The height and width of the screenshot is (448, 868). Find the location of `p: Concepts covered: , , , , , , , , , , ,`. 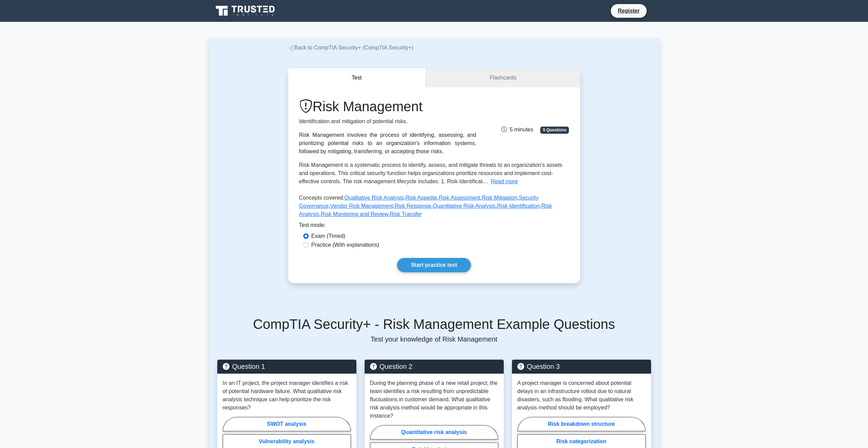

p: Concepts covered: , , , , , , , , , , , is located at coordinates (434, 208).